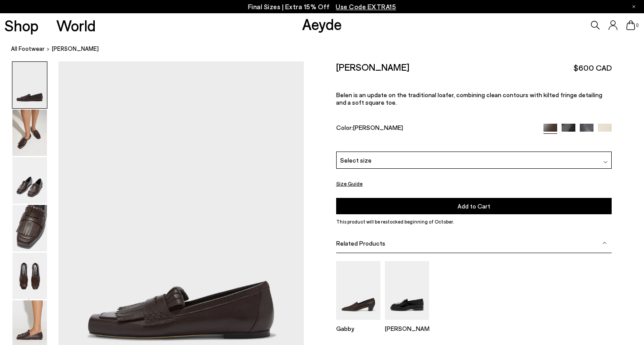 The height and width of the screenshot is (345, 644). Describe the element at coordinates (436, 129) in the screenshot. I see `div: Color:` at that location.